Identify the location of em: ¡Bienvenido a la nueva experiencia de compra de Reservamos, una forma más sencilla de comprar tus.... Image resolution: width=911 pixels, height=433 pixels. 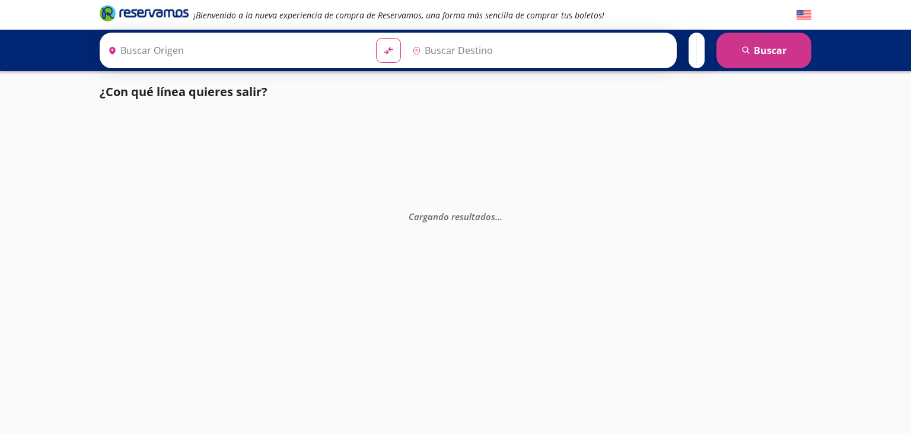
(399, 15).